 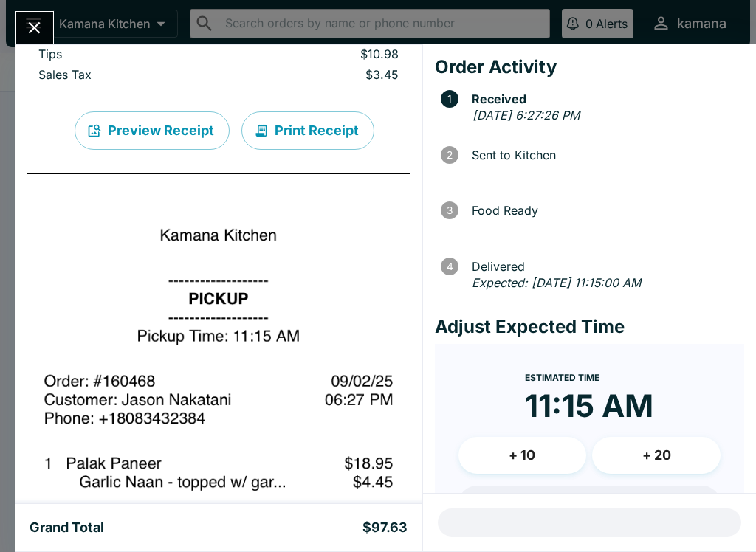 I want to click on span: Estimated Time, so click(x=562, y=377).